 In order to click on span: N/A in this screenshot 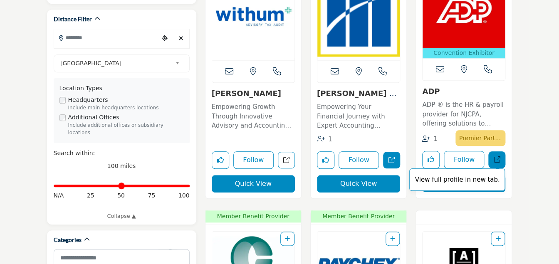, I will do `click(59, 195)`.